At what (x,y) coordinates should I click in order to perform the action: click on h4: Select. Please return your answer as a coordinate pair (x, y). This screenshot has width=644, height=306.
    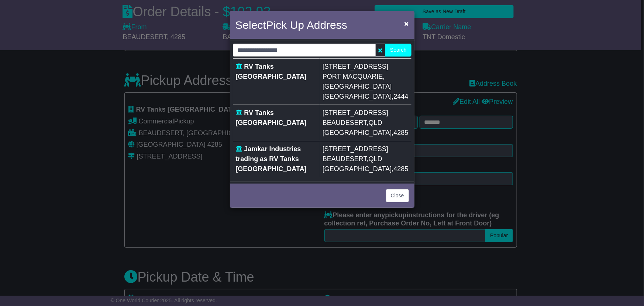
    Looking at the image, I should click on (292, 25).